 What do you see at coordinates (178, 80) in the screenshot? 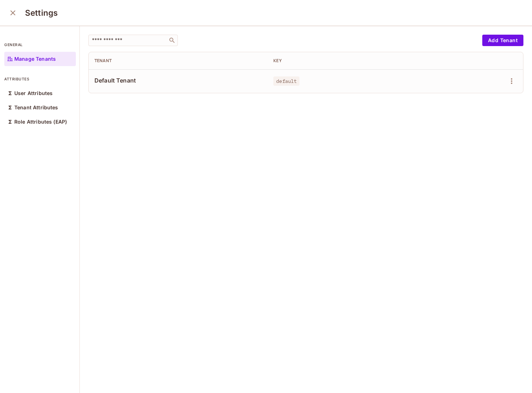
I see `span: Default Tenant` at bounding box center [178, 80].